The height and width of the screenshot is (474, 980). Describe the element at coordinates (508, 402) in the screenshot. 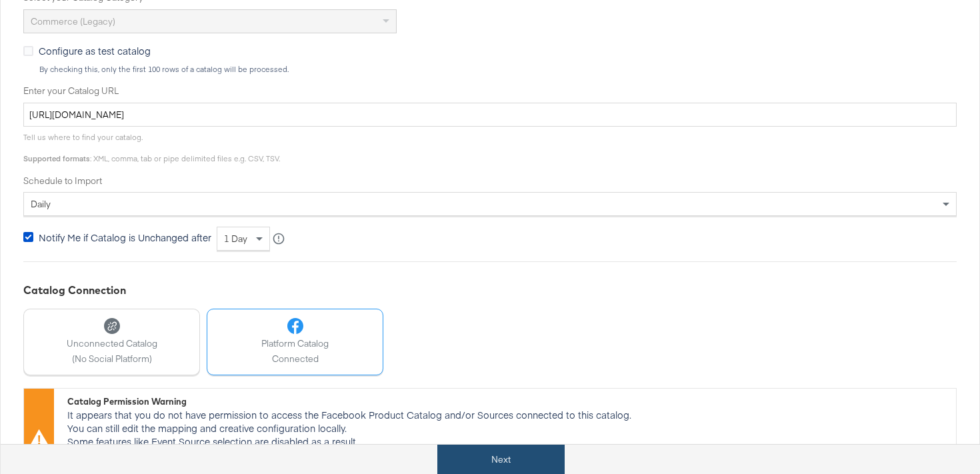

I see `div: Catalog Permission Warning` at that location.